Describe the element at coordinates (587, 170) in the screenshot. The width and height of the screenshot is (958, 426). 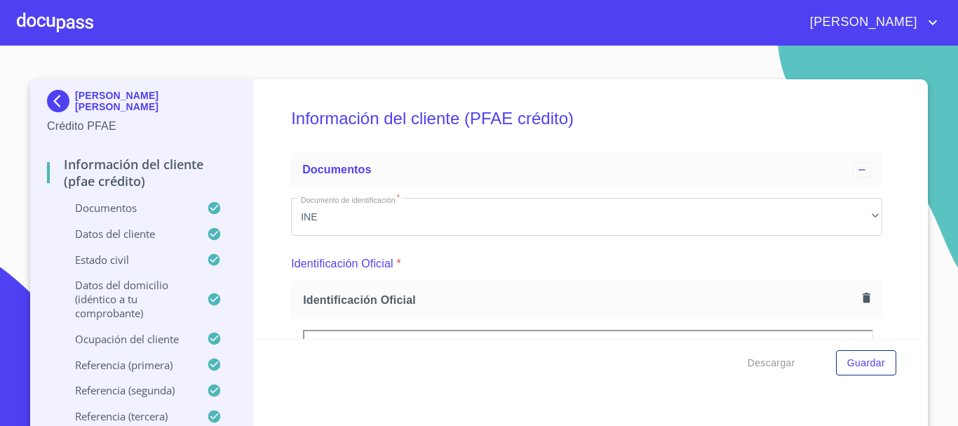
I see `div: Documentos` at that location.